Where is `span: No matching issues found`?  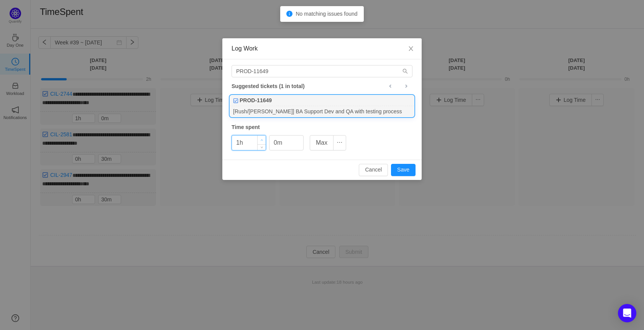 span: No matching issues found is located at coordinates (327, 14).